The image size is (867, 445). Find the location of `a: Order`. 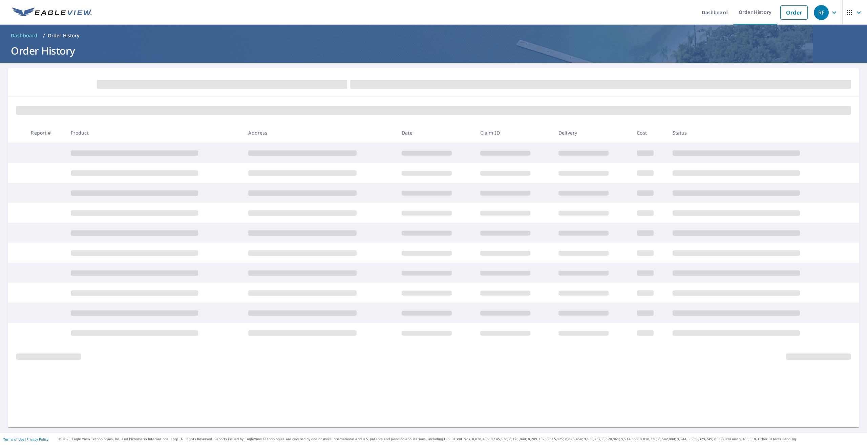

a: Order is located at coordinates (794, 13).